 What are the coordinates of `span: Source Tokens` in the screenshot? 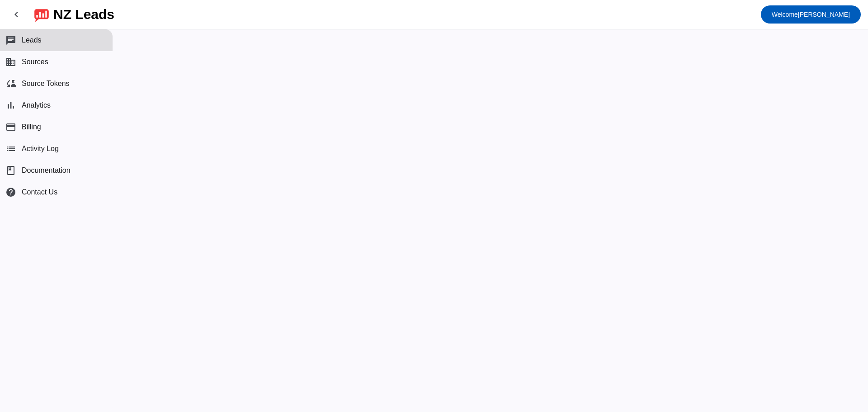 It's located at (45, 84).